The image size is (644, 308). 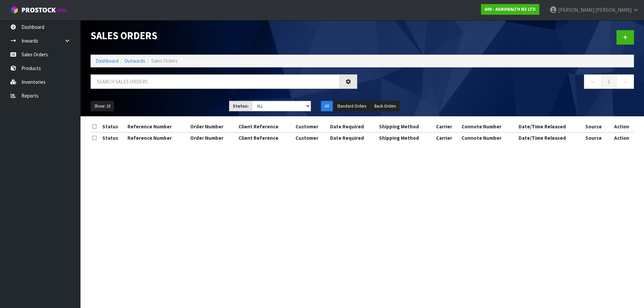 What do you see at coordinates (510, 9) in the screenshot?
I see `strong: A00 - AGRIHEALTH NZ LTD` at bounding box center [510, 9].